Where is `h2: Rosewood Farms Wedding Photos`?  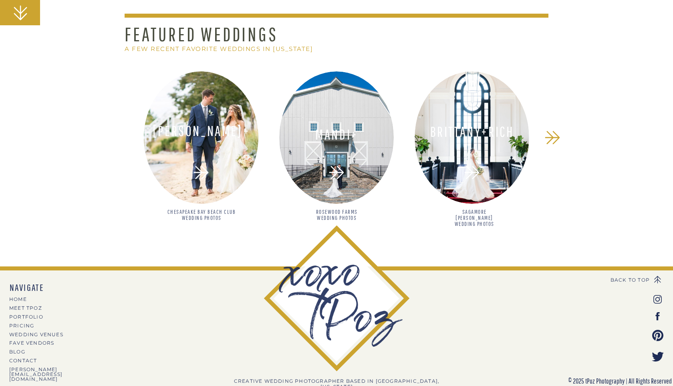 h2: Rosewood Farms Wedding Photos is located at coordinates (337, 219).